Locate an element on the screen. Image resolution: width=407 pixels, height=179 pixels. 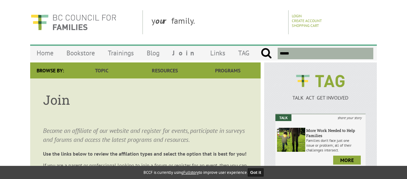
a: Blog is located at coordinates (153, 53).